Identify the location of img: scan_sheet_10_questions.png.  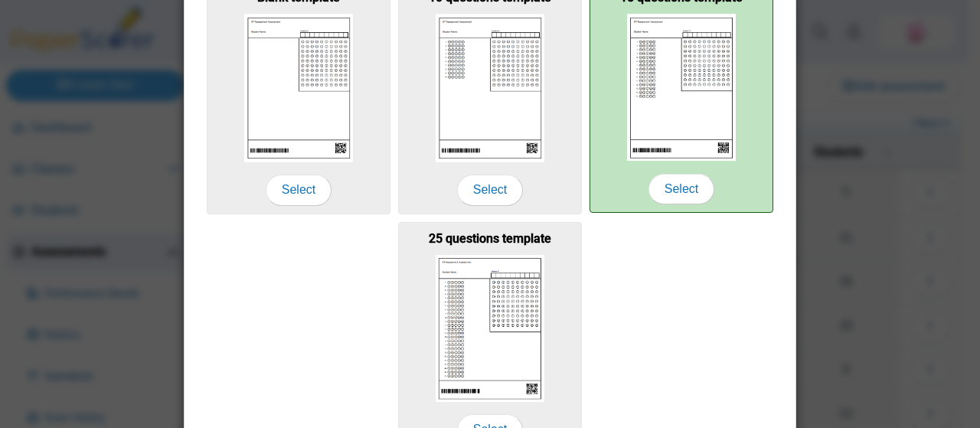
(490, 87).